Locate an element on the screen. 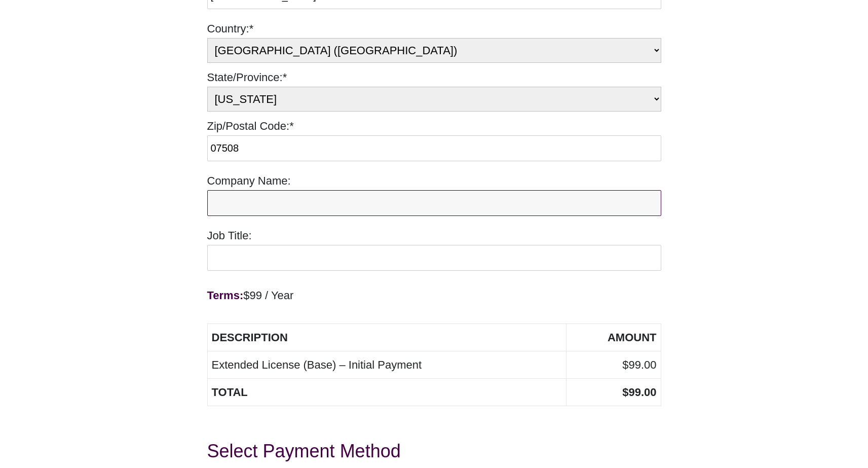 The height and width of the screenshot is (468, 868). th: $99.00 is located at coordinates (614, 392).